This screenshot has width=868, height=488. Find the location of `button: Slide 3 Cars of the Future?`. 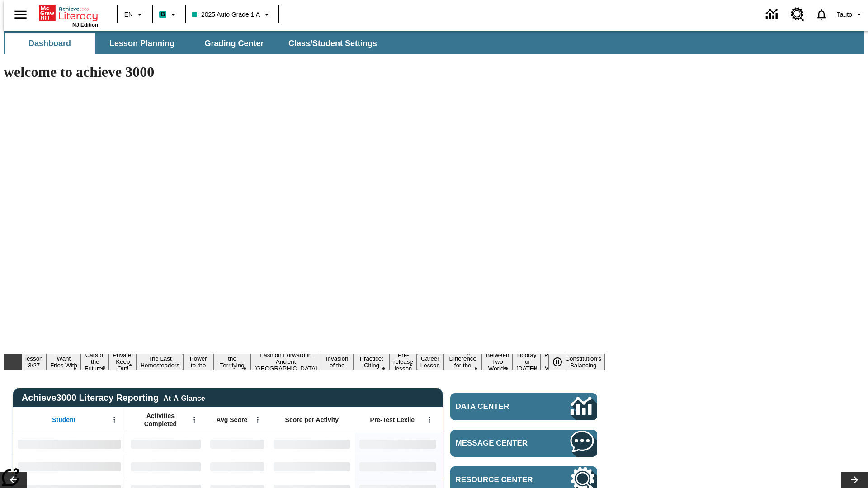

button: Slide 3 Cars of the Future? is located at coordinates (94, 361).